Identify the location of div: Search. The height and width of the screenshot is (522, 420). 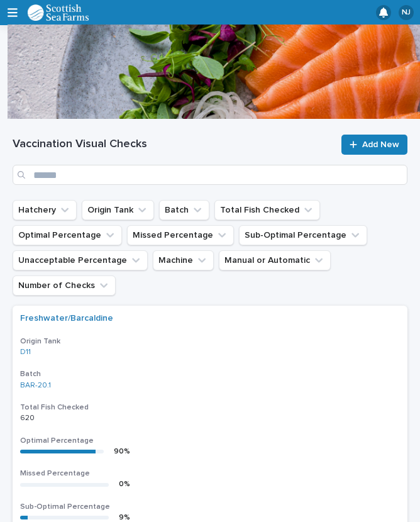
(210, 175).